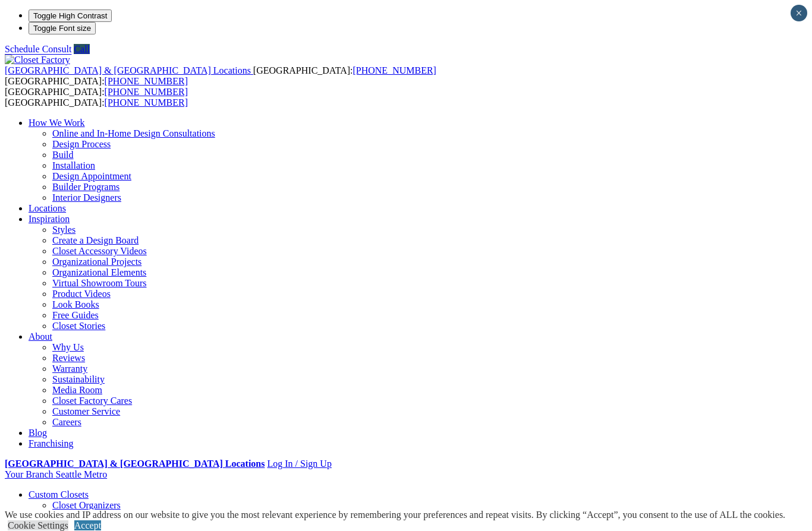 Image resolution: width=812 pixels, height=531 pixels. Describe the element at coordinates (62, 28) in the screenshot. I see `button: Toggle Font size` at that location.